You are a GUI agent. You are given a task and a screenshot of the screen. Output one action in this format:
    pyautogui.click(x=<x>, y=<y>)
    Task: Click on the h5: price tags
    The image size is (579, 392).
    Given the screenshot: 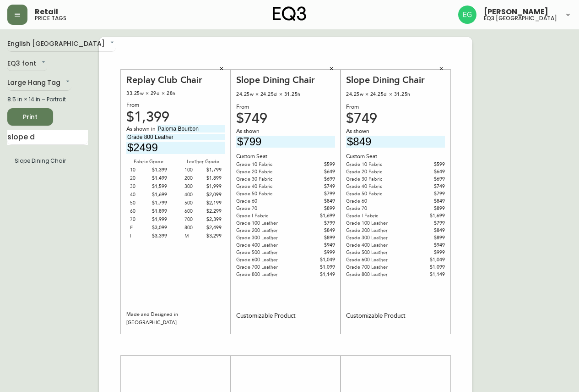 What is the action you would take?
    pyautogui.click(x=51, y=18)
    